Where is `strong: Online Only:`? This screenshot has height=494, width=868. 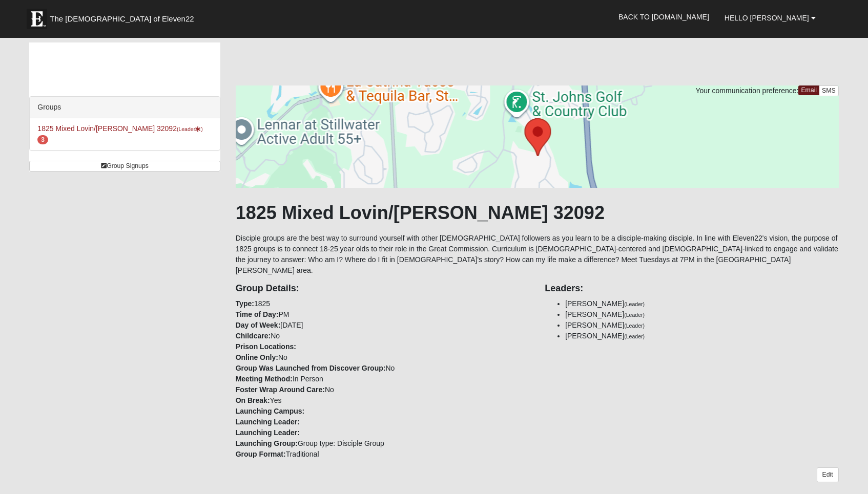 strong: Online Only: is located at coordinates (257, 357).